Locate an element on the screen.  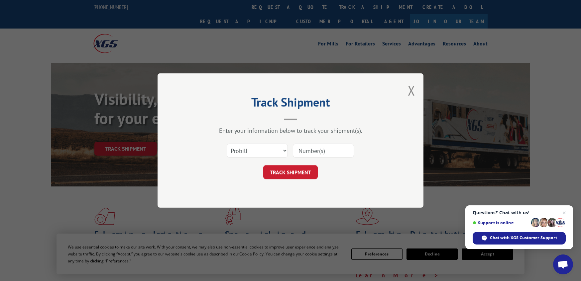
button: Close modal is located at coordinates (411, 90).